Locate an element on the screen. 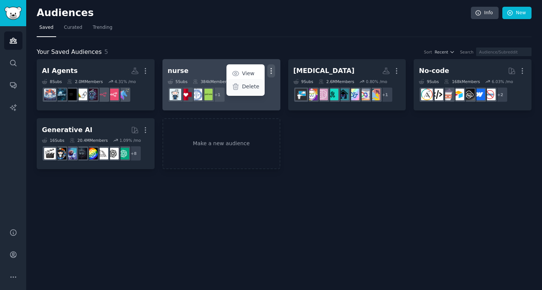 Image resolution: width=542 pixels, height=290 pixels. img: Adalo is located at coordinates (427, 94).